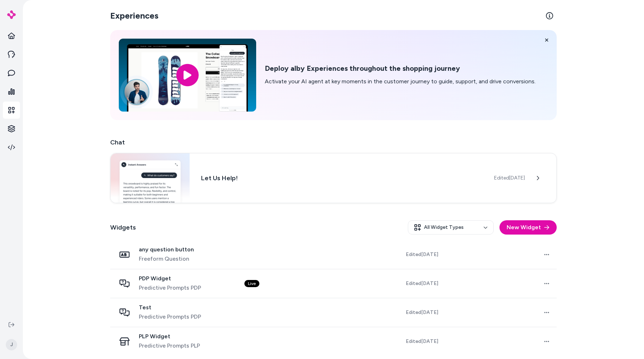  What do you see at coordinates (166, 259) in the screenshot?
I see `span: Freeform Question` at bounding box center [166, 259].